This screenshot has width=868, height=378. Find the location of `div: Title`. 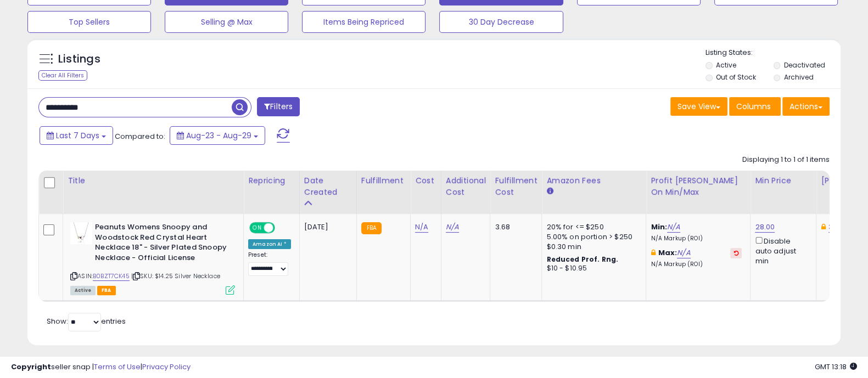

div: Title is located at coordinates (153, 180).